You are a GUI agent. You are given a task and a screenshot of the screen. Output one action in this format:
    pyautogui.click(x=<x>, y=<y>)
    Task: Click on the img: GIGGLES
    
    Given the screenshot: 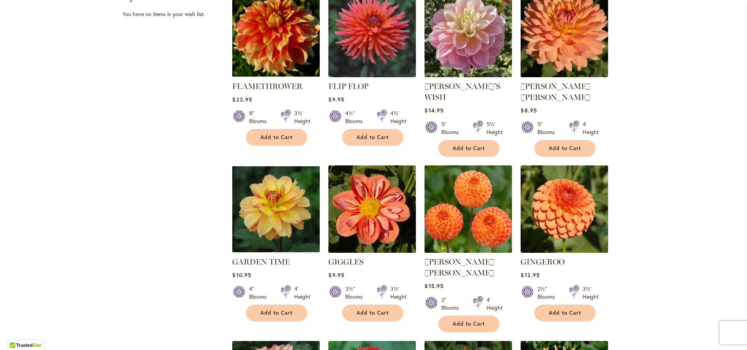 What is the action you would take?
    pyautogui.click(x=372, y=209)
    